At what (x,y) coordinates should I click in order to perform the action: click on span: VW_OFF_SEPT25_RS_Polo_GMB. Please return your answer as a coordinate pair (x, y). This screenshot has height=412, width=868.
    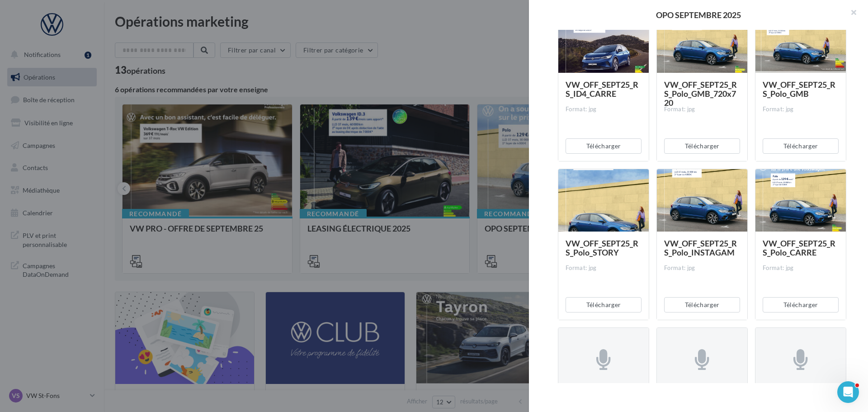
    Looking at the image, I should click on (799, 89).